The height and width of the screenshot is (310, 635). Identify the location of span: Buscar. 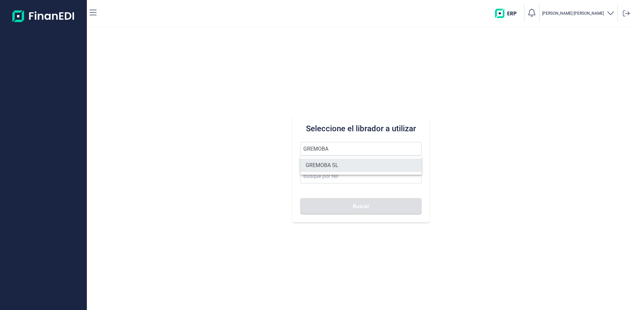
(361, 206).